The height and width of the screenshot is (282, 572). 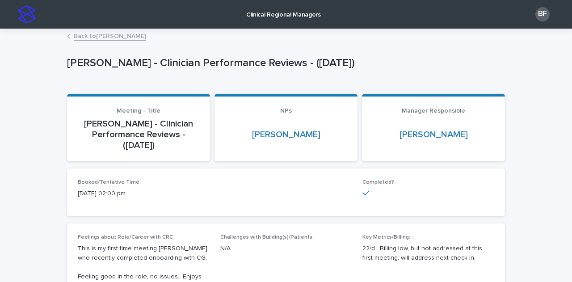 What do you see at coordinates (542, 14) in the screenshot?
I see `div: BF` at bounding box center [542, 14].